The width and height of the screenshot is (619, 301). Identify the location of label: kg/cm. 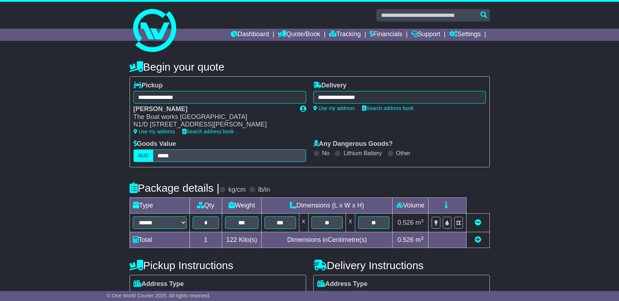
(237, 190).